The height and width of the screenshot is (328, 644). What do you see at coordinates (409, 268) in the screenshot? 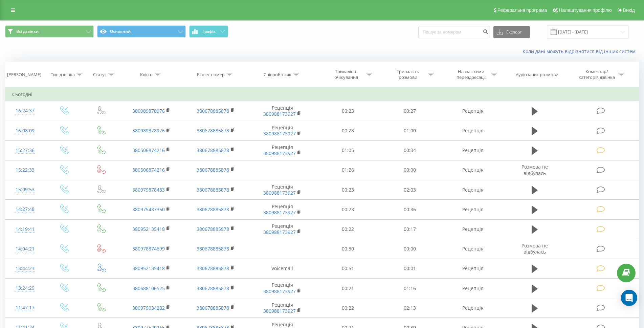
I see `td: 00:01` at bounding box center [409, 268].